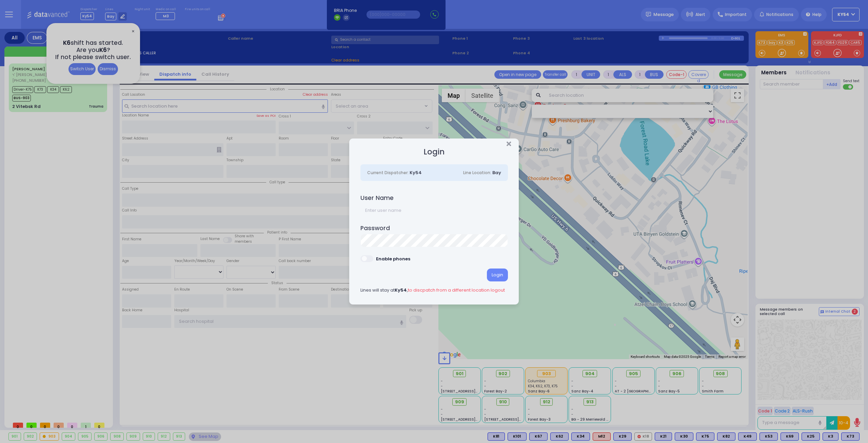  What do you see at coordinates (456, 290) in the screenshot?
I see `a: to discpatch from a different location logout` at bounding box center [456, 290].